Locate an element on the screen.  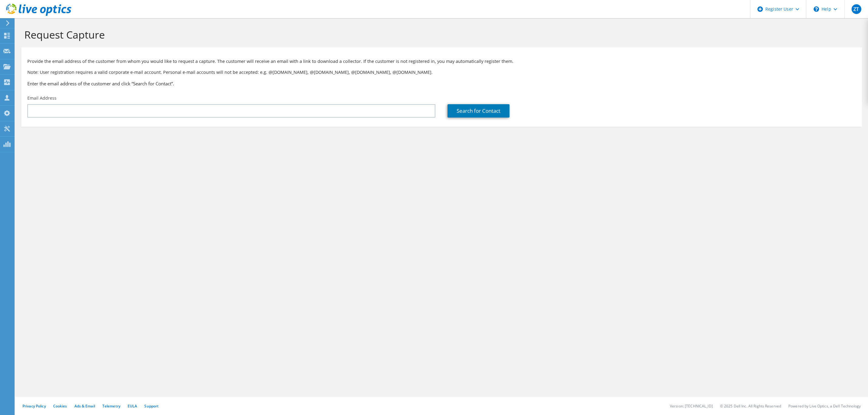
a: Search for Contact is located at coordinates (478, 111).